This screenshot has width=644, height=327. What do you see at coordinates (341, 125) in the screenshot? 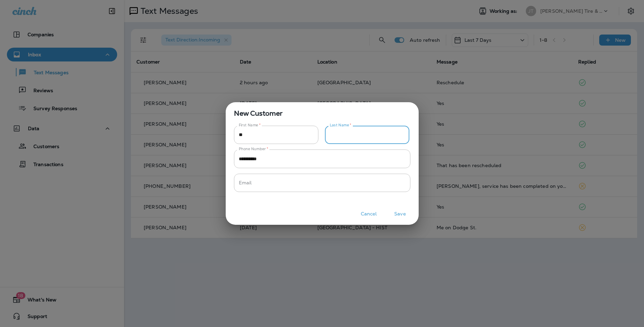
I see `label: Last Name` at bounding box center [341, 125].